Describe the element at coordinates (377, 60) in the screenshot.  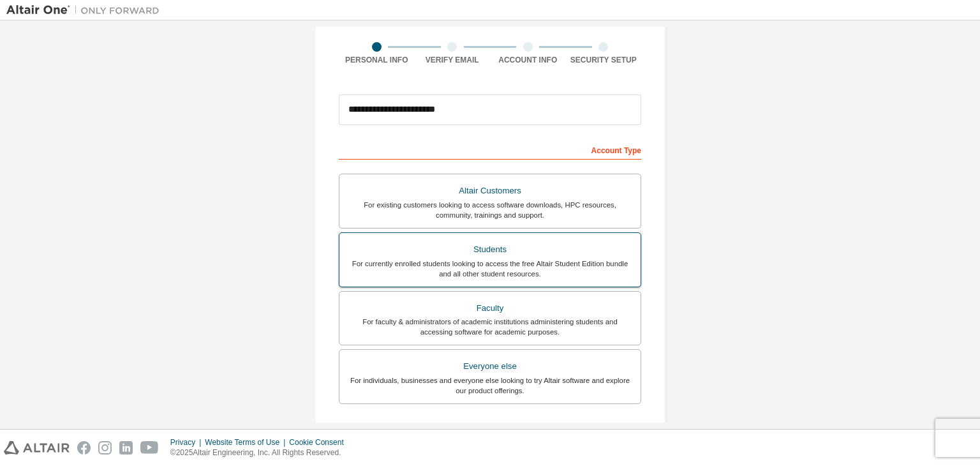
I see `div: Personal Info` at that location.